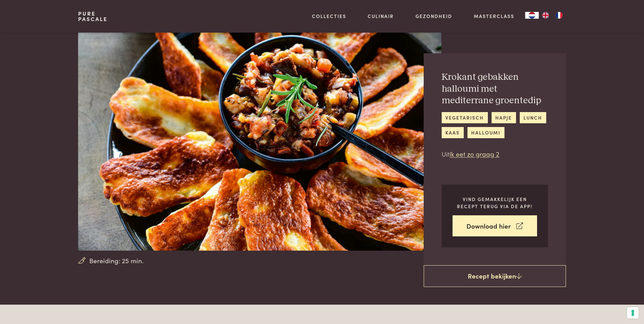  I want to click on a: NL, so click(532, 15).